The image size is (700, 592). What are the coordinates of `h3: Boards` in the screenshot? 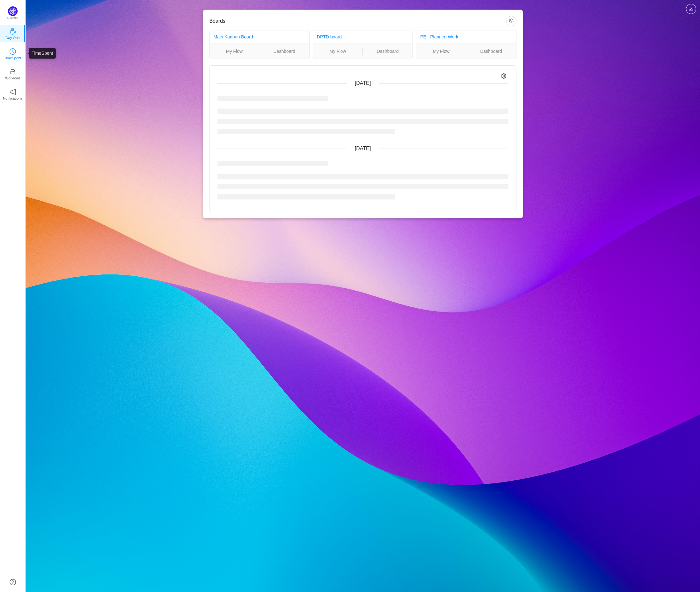 It's located at (358, 21).